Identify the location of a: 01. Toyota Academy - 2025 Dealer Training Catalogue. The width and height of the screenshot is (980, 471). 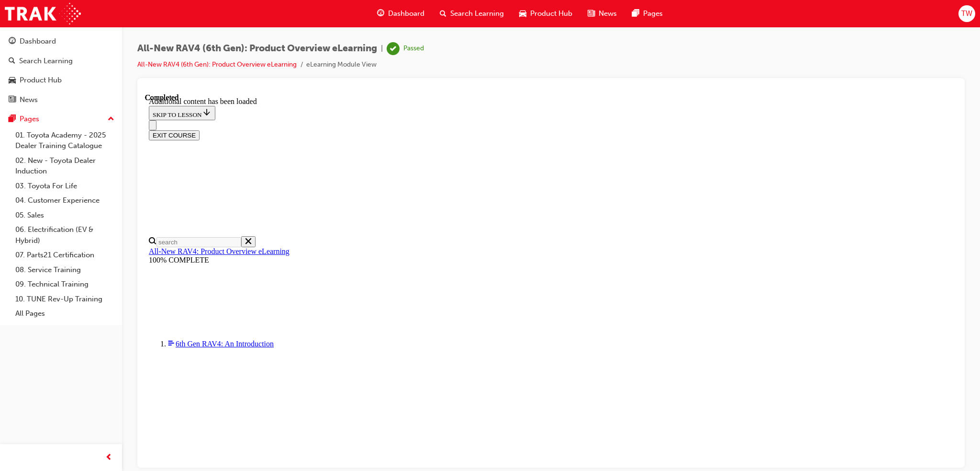
(65, 140).